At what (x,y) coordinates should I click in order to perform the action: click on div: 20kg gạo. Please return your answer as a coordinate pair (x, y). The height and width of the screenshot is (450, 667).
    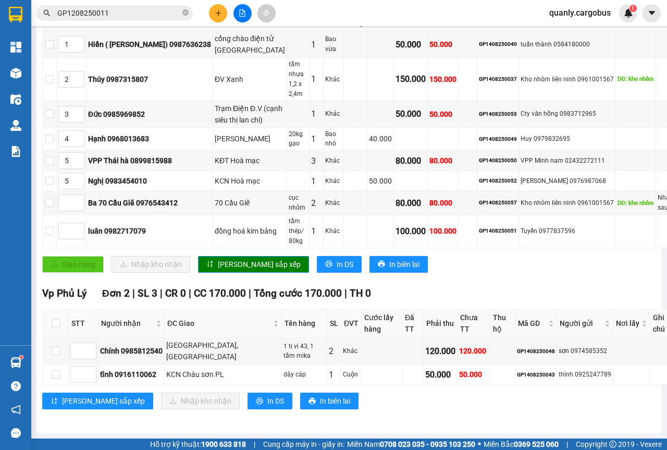
    Looking at the image, I should click on (298, 139).